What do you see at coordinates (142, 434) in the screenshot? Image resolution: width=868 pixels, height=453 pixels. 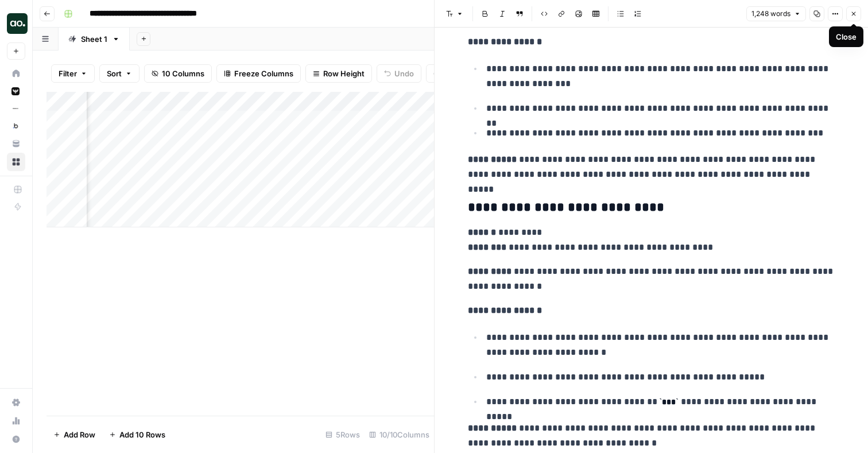 I see `span: Add 10 Rows` at bounding box center [142, 434].